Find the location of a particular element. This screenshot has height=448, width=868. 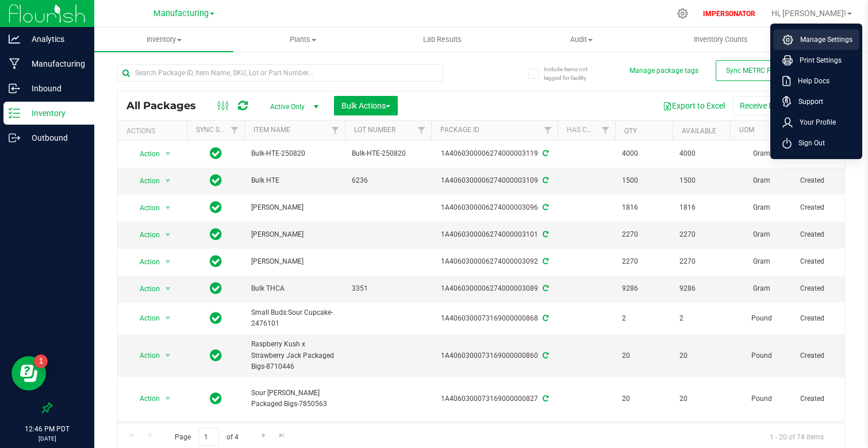

button: Manage package tags is located at coordinates (664, 71).